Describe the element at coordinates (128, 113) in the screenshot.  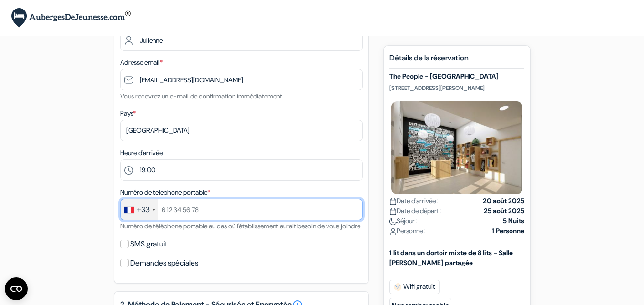
I see `label: Pays` at that location.